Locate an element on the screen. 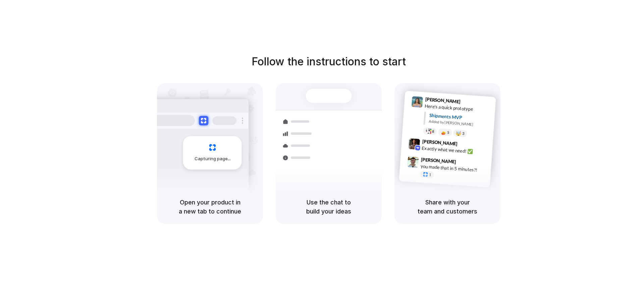 This screenshot has height=308, width=644. h5: Use the chat to build your ideas is located at coordinates (329, 207).